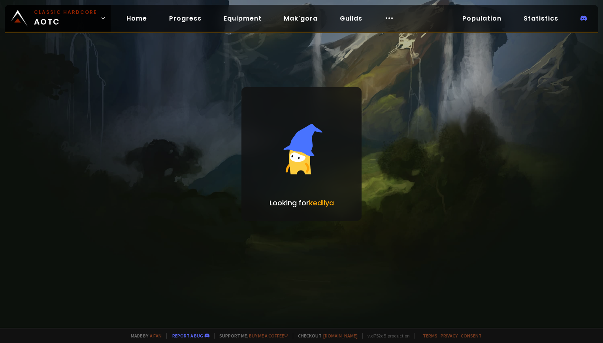 Image resolution: width=603 pixels, height=343 pixels. Describe the element at coordinates (449, 335) in the screenshot. I see `a: Privacy` at that location.